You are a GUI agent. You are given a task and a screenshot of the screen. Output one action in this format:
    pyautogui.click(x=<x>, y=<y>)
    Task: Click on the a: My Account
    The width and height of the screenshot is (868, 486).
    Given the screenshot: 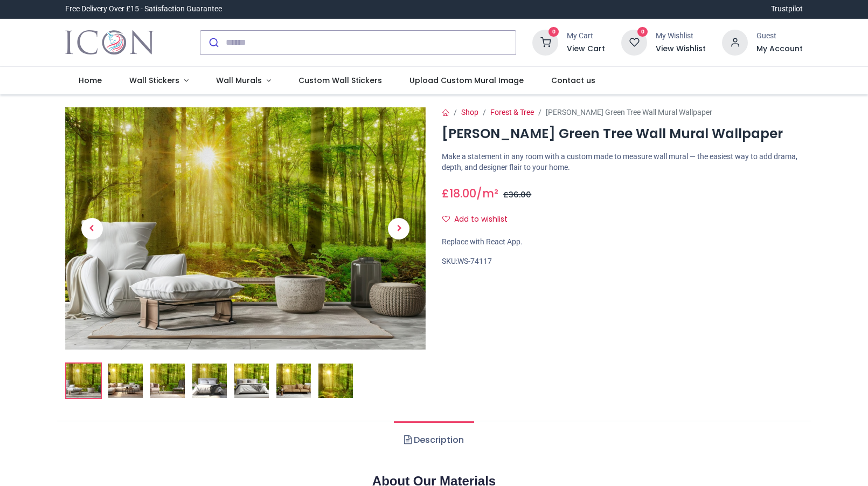 What is the action you would take?
    pyautogui.click(x=779, y=49)
    